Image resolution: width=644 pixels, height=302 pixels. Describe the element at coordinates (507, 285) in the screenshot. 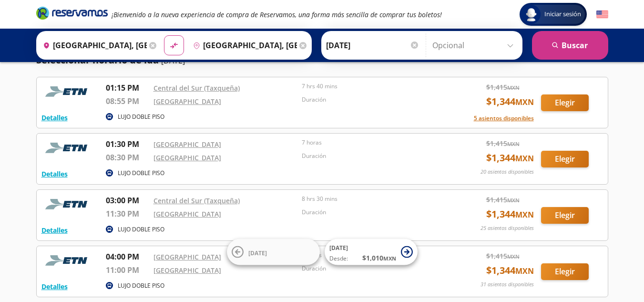

I see `p: 31 asientos disponibles` at that location.